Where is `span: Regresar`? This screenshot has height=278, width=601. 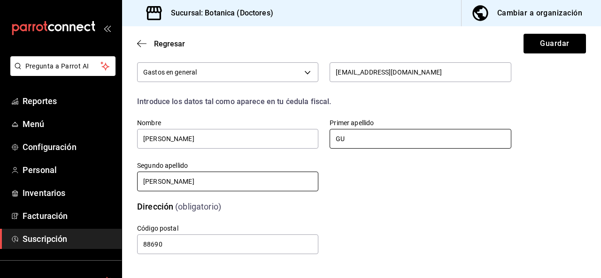 span: Regresar is located at coordinates (169, 44).